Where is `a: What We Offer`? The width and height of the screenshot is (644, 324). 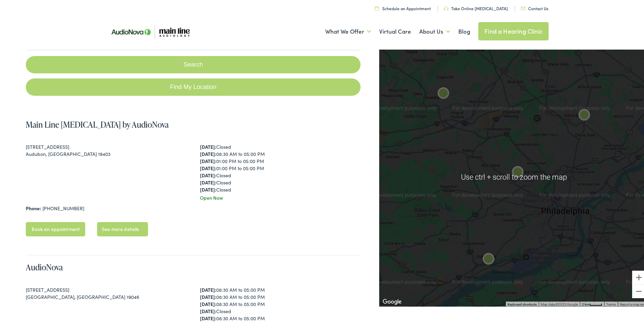
a: What We Offer is located at coordinates (348, 30).